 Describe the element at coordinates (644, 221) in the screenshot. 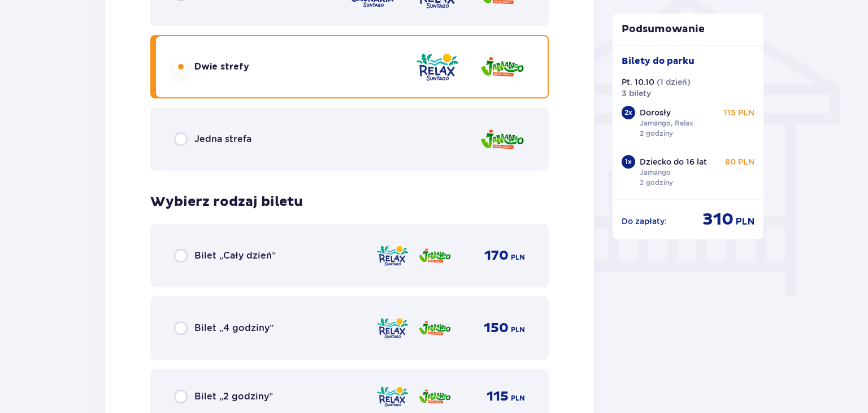

I see `p: Do zapłaty :` at that location.